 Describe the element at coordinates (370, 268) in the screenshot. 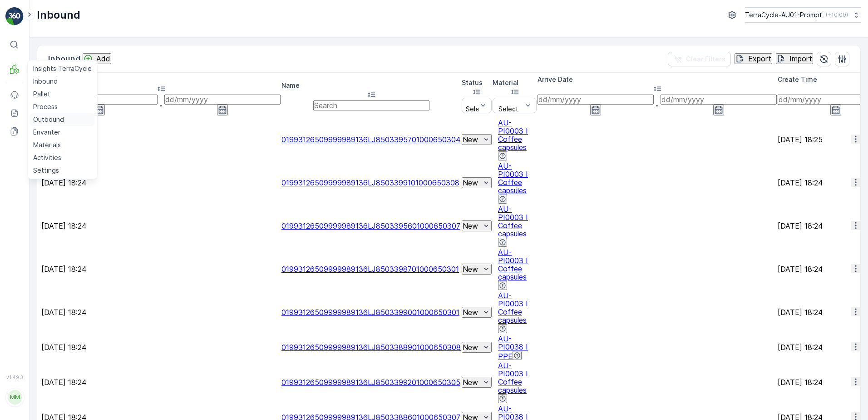

I see `span: 01993126509999989136LJ8503398701000650301` at that location.